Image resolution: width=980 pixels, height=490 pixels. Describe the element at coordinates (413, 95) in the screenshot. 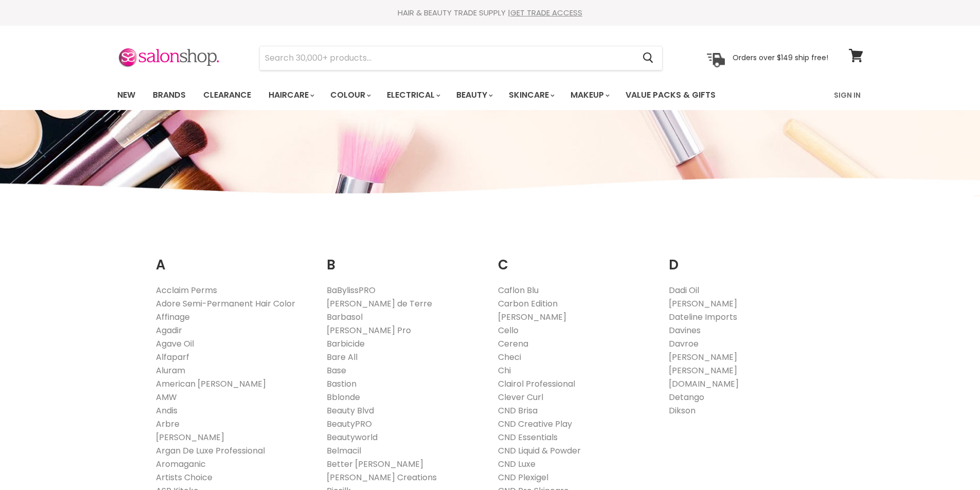

I see `a: Electrical` at that location.